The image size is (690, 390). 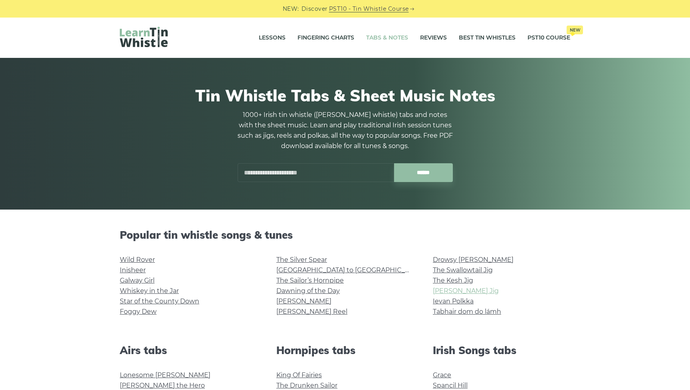 I want to click on a: Reviews, so click(x=433, y=38).